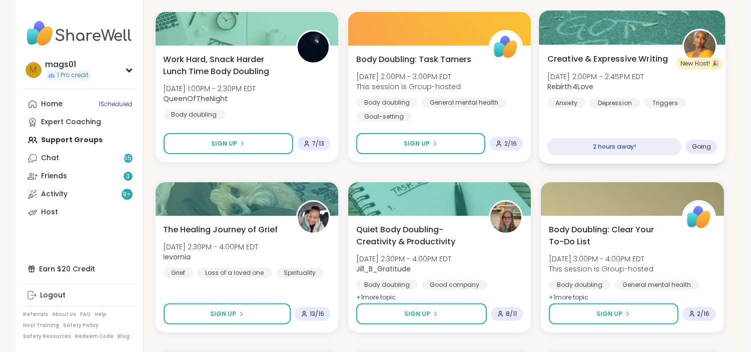 The image size is (751, 352). What do you see at coordinates (124, 336) in the screenshot?
I see `a: Blog` at bounding box center [124, 336].